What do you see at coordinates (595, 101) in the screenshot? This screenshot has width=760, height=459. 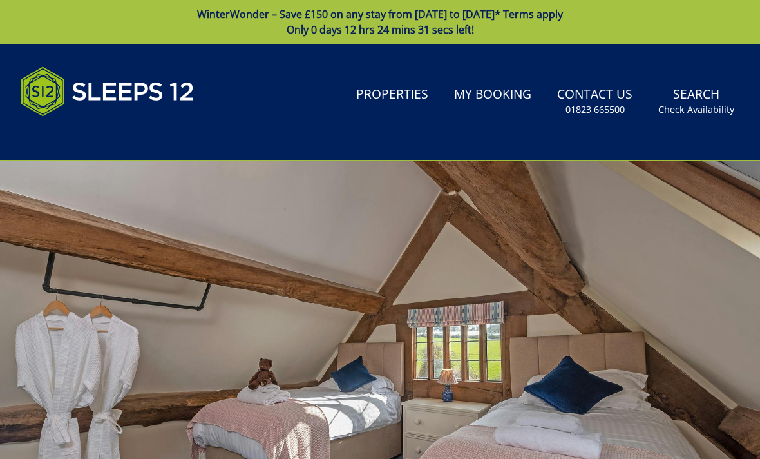 I see `a: Contact Us01823 665500` at bounding box center [595, 101].